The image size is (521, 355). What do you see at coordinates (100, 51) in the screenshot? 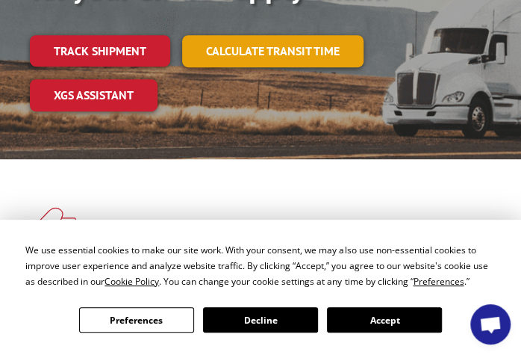
I see `a: Track shipment` at bounding box center [100, 51].